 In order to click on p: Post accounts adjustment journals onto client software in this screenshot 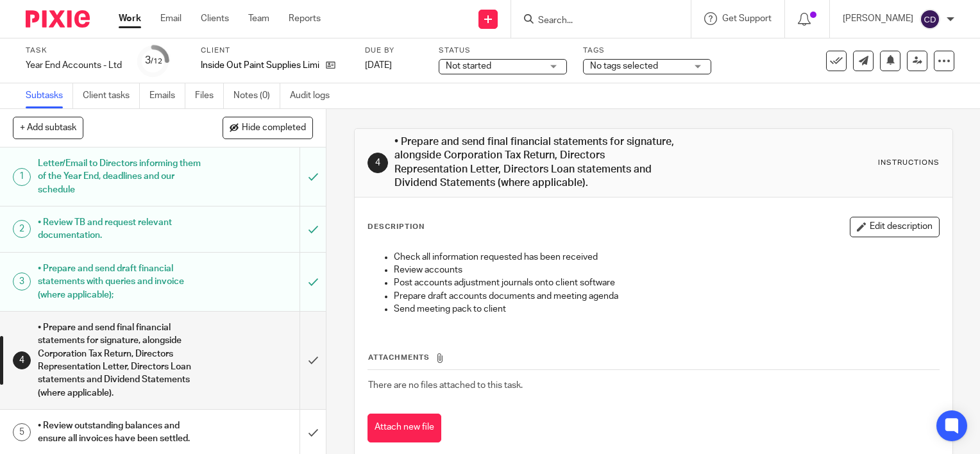, I will do `click(667, 282)`.